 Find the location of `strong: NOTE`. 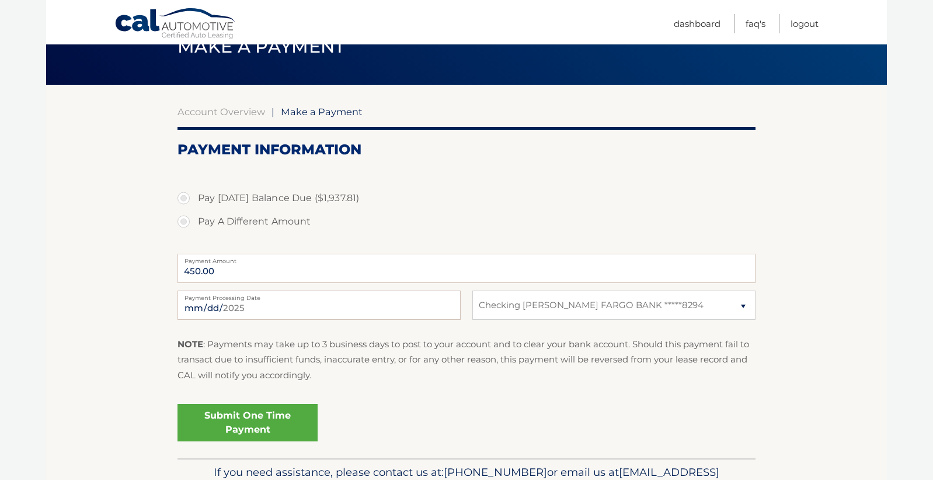

strong: NOTE is located at coordinates (190, 343).